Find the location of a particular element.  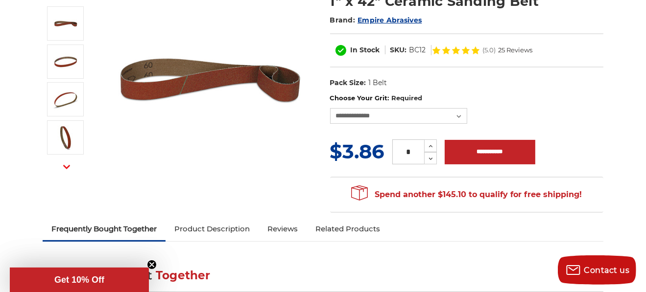

button: Next is located at coordinates (67, 167).